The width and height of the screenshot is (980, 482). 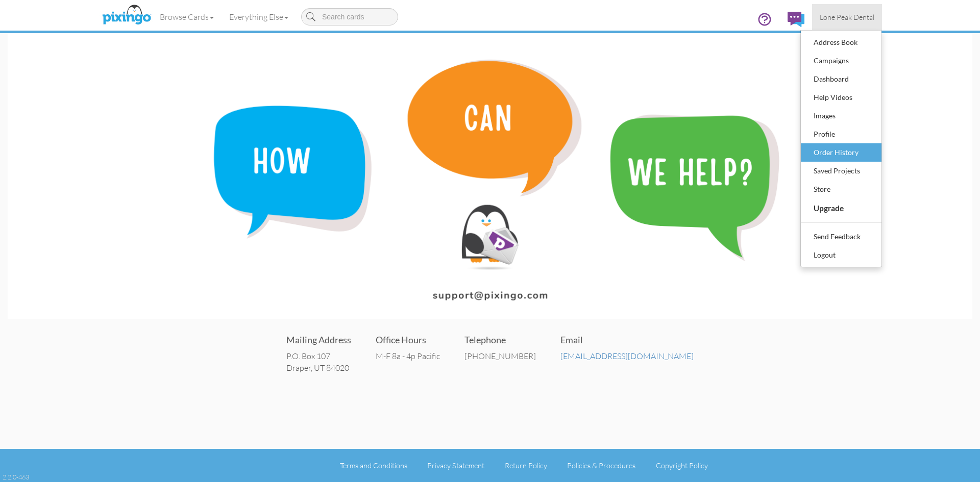 What do you see at coordinates (841, 152) in the screenshot?
I see `a: Order History` at bounding box center [841, 152].